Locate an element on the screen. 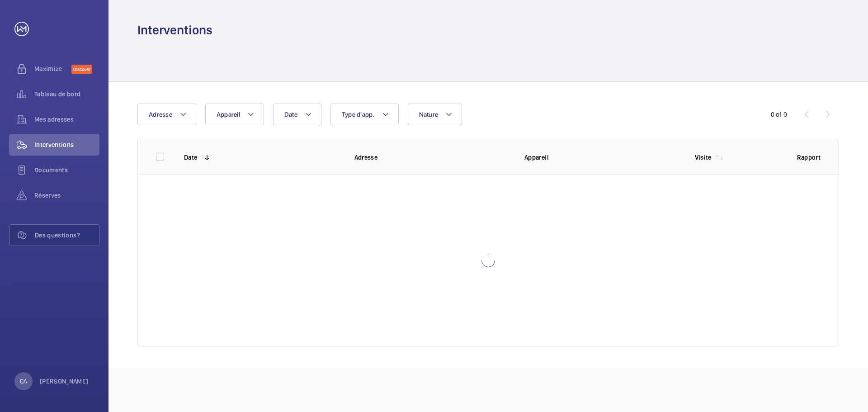  span: Des questions? is located at coordinates (67, 235).